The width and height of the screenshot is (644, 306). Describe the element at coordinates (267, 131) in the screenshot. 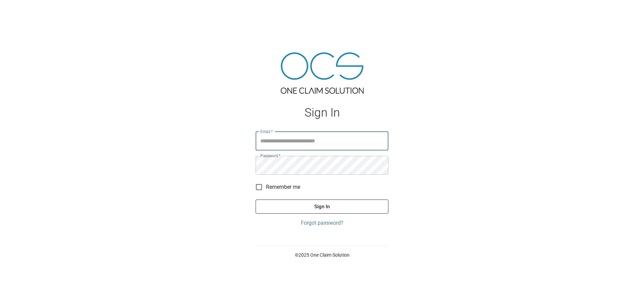

I see `label: Email` at that location.